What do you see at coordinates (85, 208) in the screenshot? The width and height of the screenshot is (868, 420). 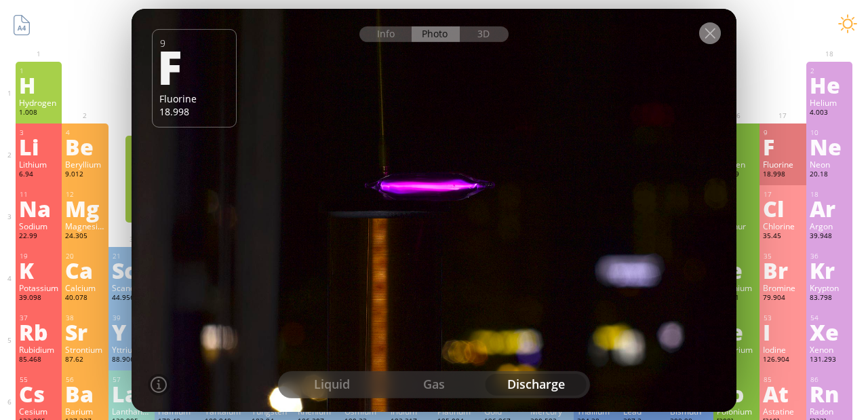 I see `div: Mg` at bounding box center [85, 208].